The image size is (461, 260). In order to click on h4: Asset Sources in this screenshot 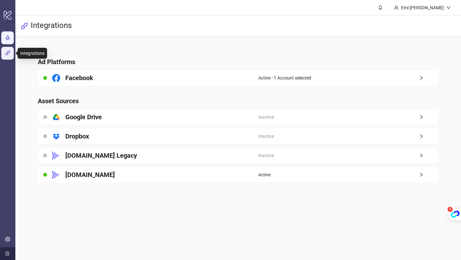, I will do `click(238, 101)`.